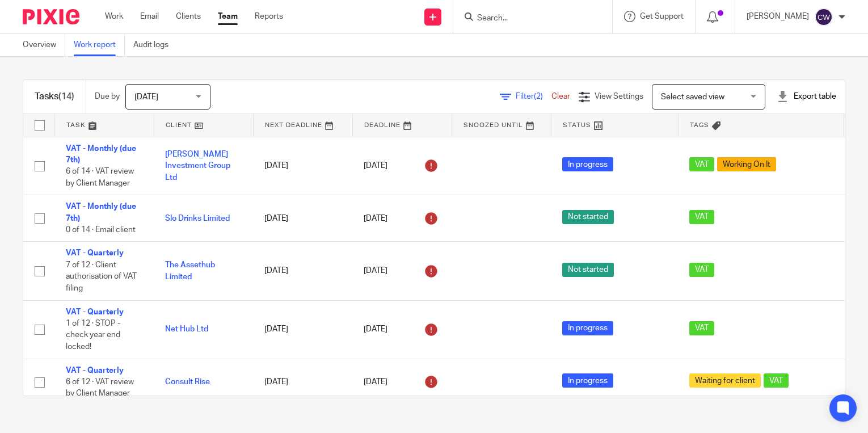  What do you see at coordinates (527, 19) in the screenshot?
I see `input: Search` at bounding box center [527, 19].